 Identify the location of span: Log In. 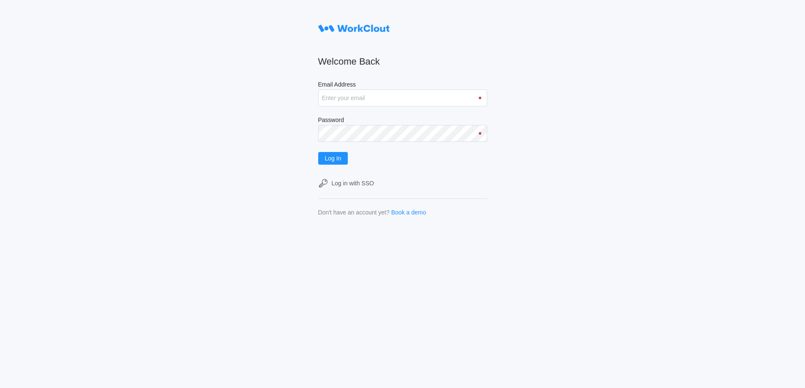
(333, 159).